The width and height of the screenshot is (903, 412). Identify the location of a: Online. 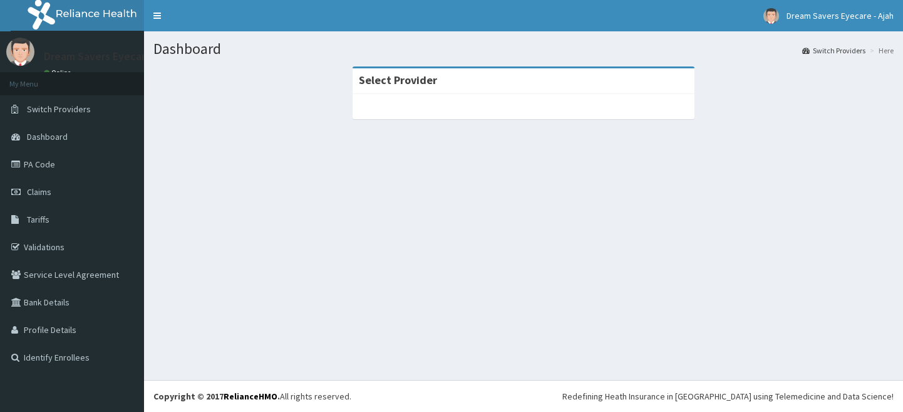
(59, 73).